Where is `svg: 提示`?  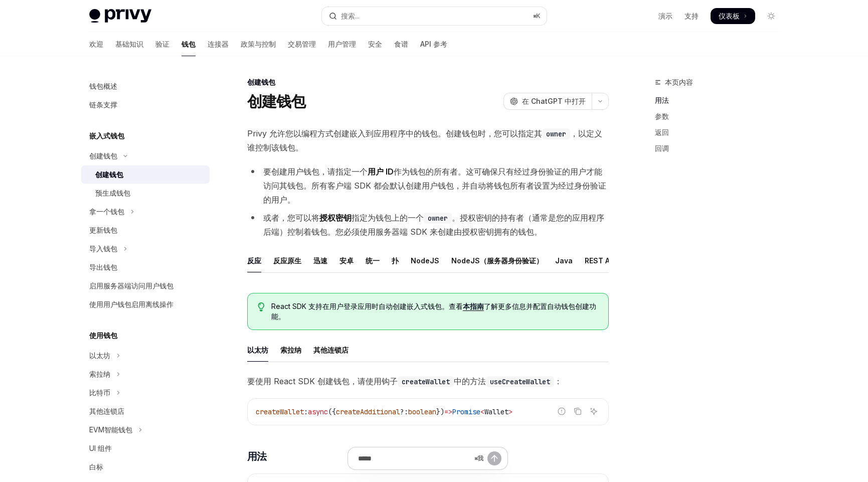
svg: 提示 is located at coordinates (261, 306).